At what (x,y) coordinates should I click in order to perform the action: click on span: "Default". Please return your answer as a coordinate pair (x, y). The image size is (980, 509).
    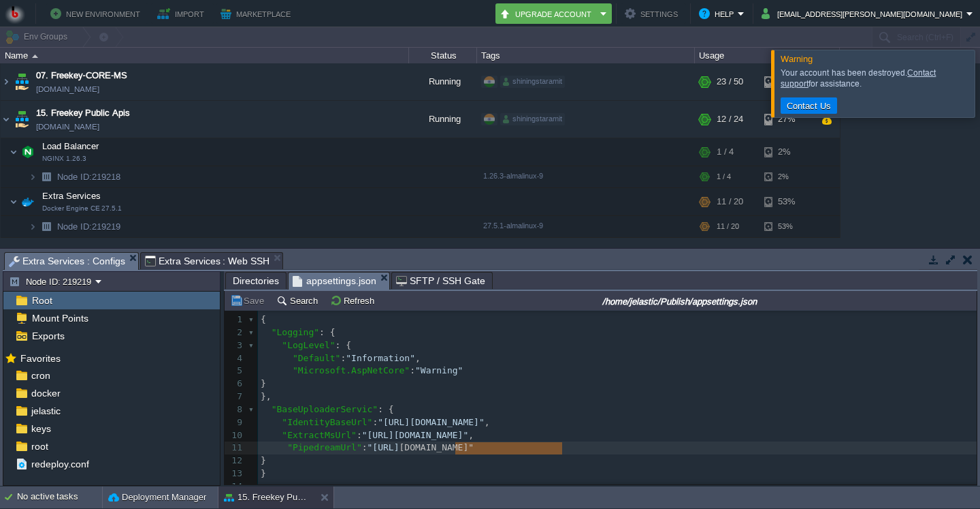
    Looking at the image, I should click on (317, 357).